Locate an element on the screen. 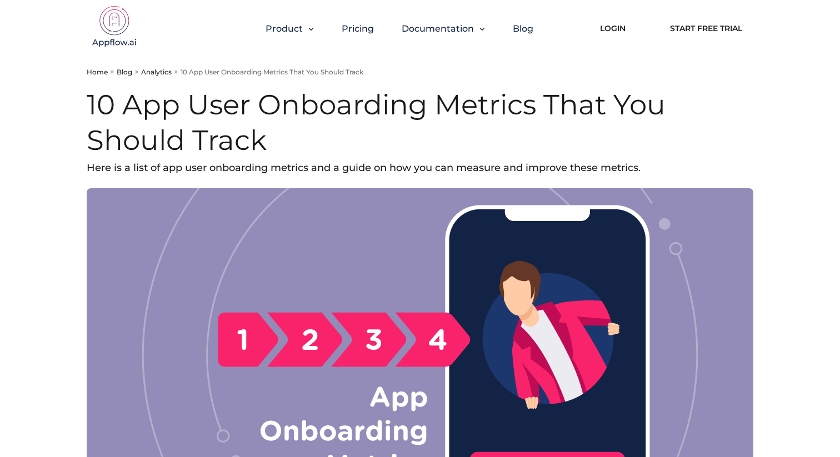 The width and height of the screenshot is (840, 457). img: appflow.ai-logo is located at coordinates (114, 28).